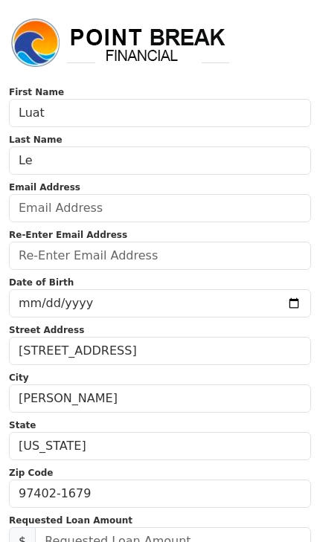 Image resolution: width=320 pixels, height=542 pixels. What do you see at coordinates (160, 208) in the screenshot?
I see `input: Email Address` at bounding box center [160, 208].